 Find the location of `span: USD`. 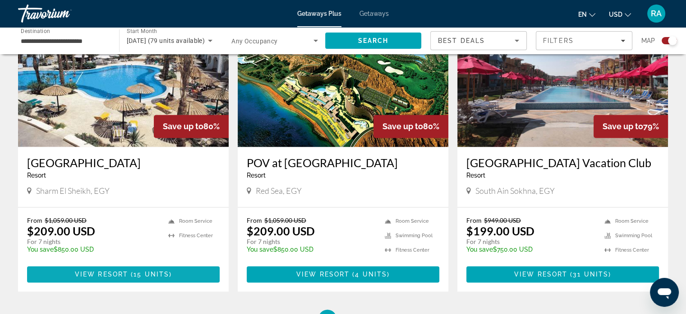

span: USD is located at coordinates (616, 14).